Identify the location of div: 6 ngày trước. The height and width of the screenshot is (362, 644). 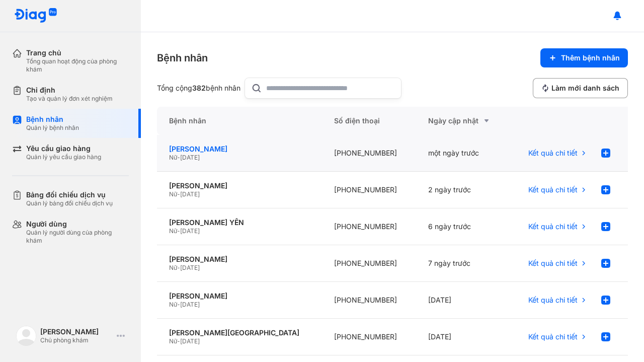
(463, 227).